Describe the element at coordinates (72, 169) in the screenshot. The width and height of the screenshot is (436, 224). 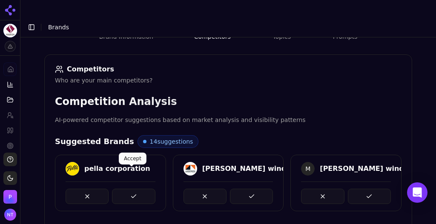
I see `img: pella corporation` at that location.